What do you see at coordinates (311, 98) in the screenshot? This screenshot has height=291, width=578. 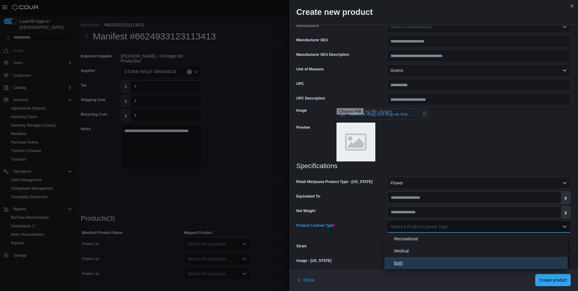 I see `label: UPC Description` at bounding box center [311, 98].